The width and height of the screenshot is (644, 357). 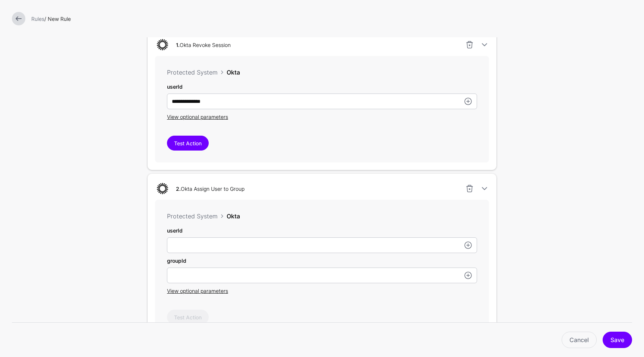 What do you see at coordinates (188, 143) in the screenshot?
I see `button: Test Action` at bounding box center [188, 143].